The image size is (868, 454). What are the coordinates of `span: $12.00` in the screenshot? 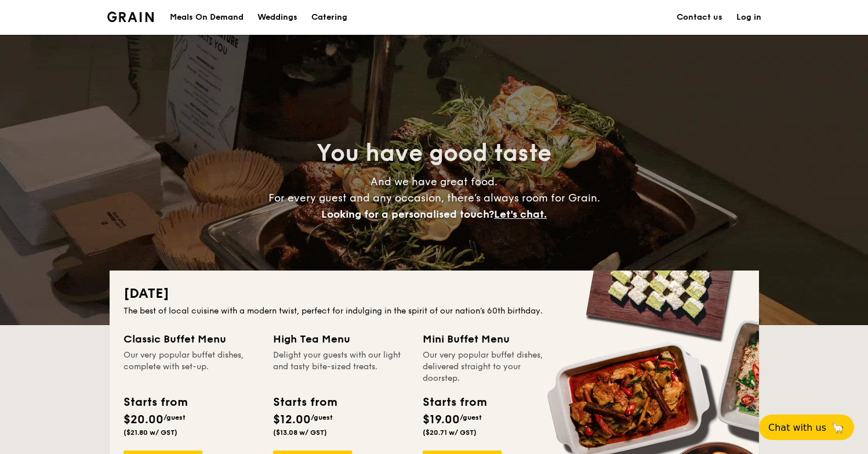 It's located at (292, 420).